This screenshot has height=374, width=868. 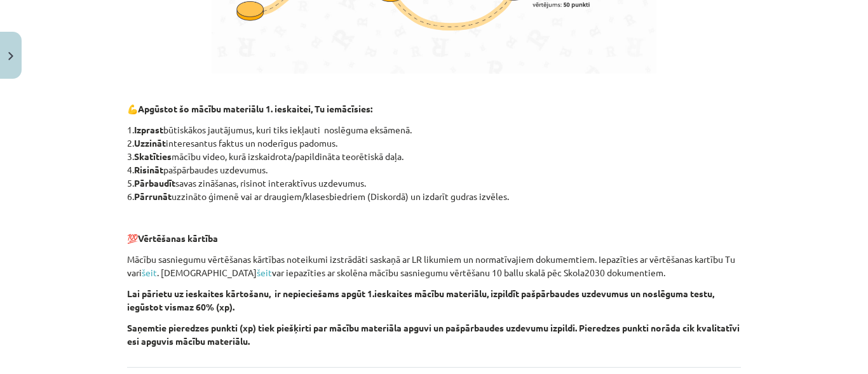 I want to click on strong: Apgūstot šo mācību materiālu 1. ieskaitei, Tu iemācīsies:, so click(x=255, y=109).